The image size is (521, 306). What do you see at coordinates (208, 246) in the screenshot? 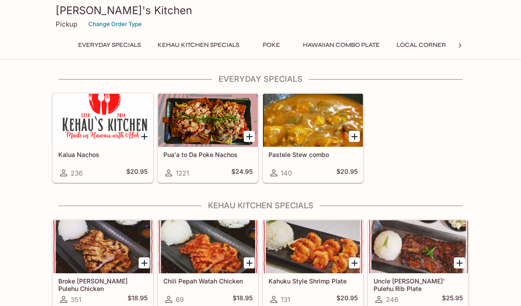
I see `div: Chili Pepah Watah Chicken` at bounding box center [208, 246].